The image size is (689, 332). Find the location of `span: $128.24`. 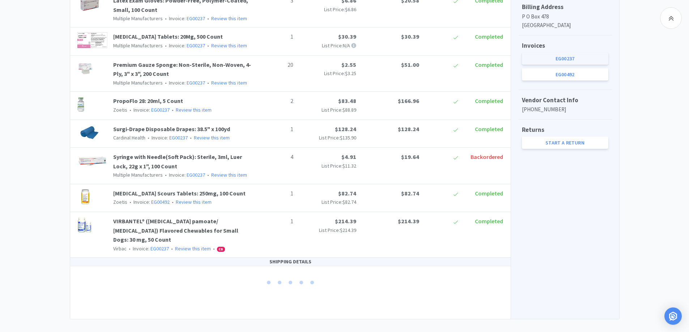

span: $128.24 is located at coordinates (345, 129).